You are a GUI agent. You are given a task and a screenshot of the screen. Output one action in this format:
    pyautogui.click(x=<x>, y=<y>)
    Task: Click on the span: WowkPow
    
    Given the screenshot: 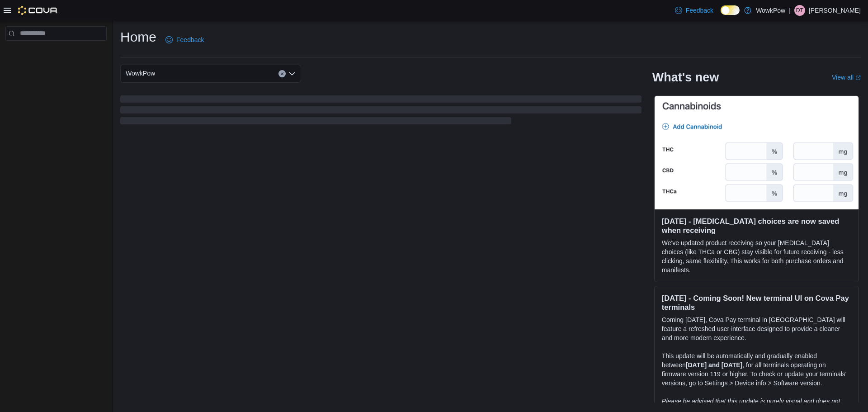 What is the action you would take?
    pyautogui.click(x=140, y=73)
    